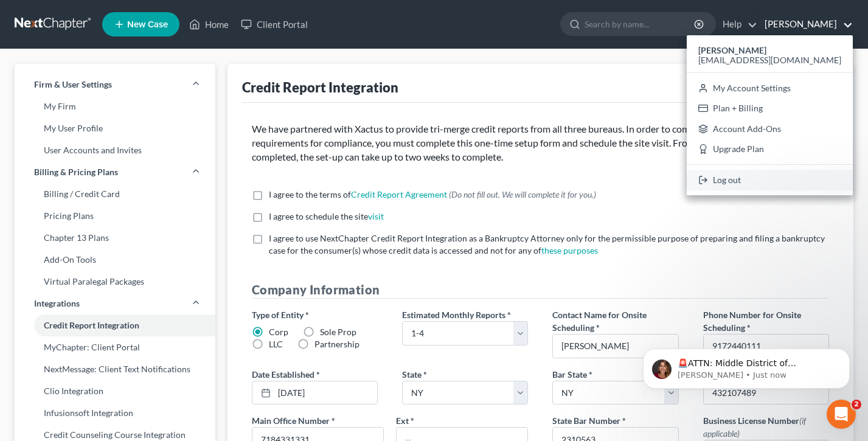 This screenshot has height=441, width=868. I want to click on span: I agree to schedule the site, so click(318, 216).